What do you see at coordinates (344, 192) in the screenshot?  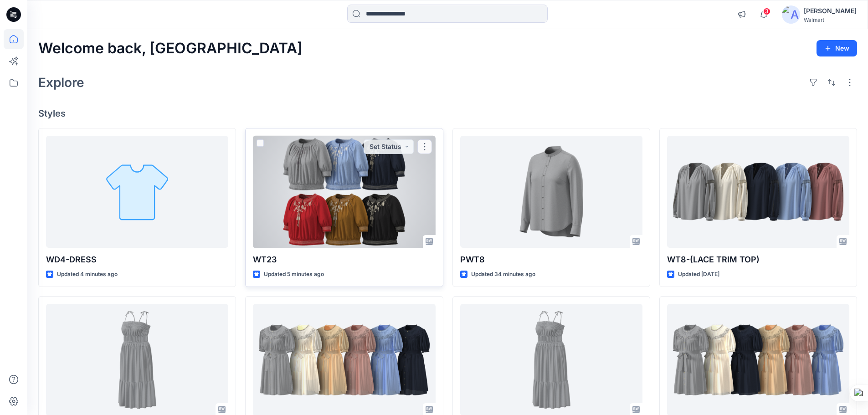 I see `a: WT23` at bounding box center [344, 192].